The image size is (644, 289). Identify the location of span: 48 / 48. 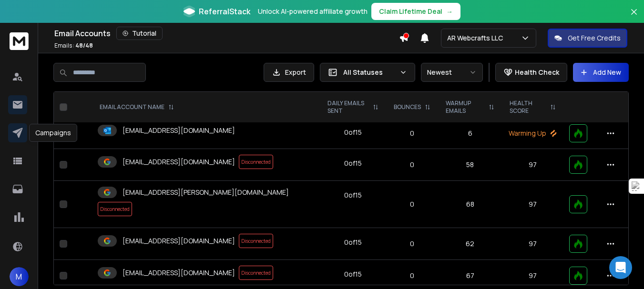
(84, 45).